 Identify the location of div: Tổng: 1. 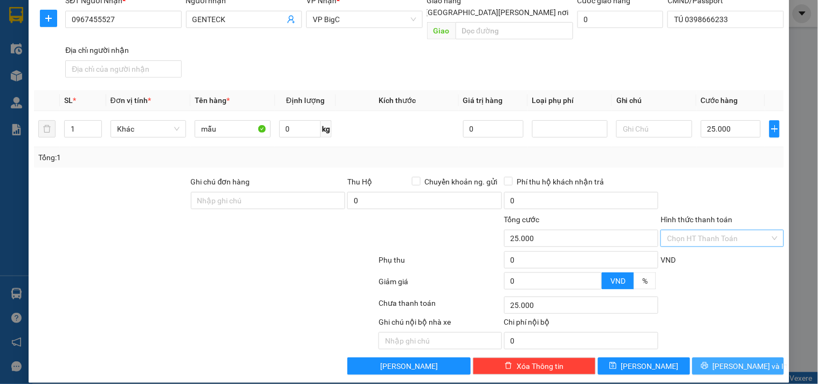
(177, 157).